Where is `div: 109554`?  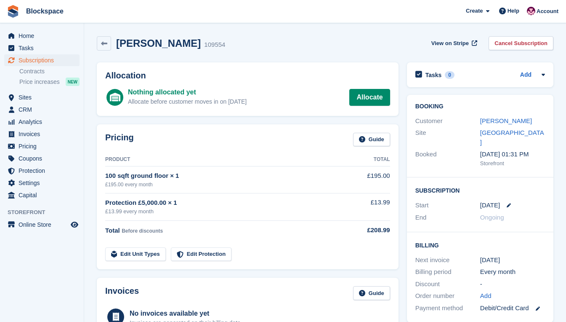
div: 109554 is located at coordinates (215, 45).